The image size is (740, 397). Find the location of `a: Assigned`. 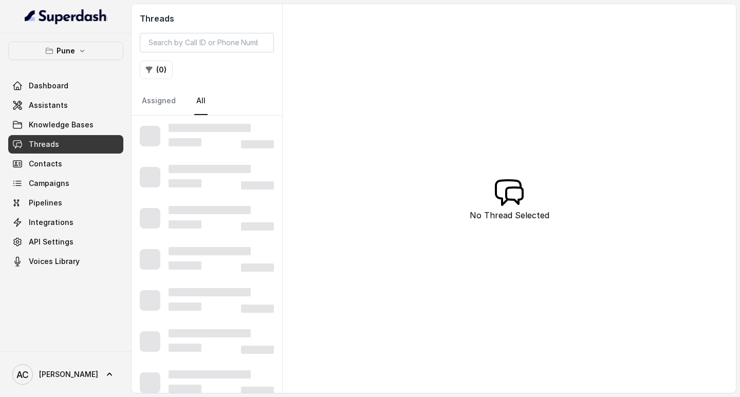

a: Assigned is located at coordinates (159, 101).